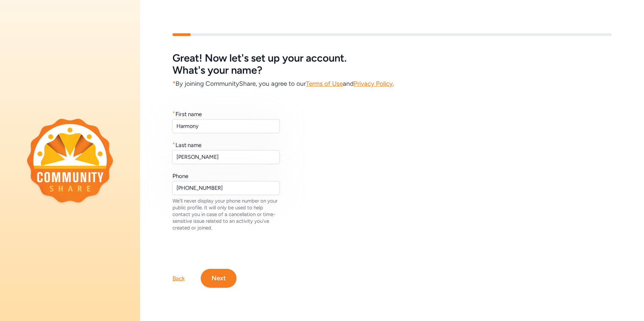 This screenshot has height=321, width=644. What do you see at coordinates (178, 278) in the screenshot?
I see `div: Back` at bounding box center [178, 278].